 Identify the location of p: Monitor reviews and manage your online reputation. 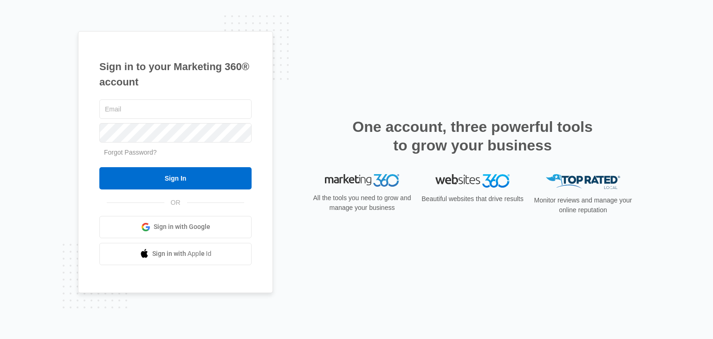
(583, 205).